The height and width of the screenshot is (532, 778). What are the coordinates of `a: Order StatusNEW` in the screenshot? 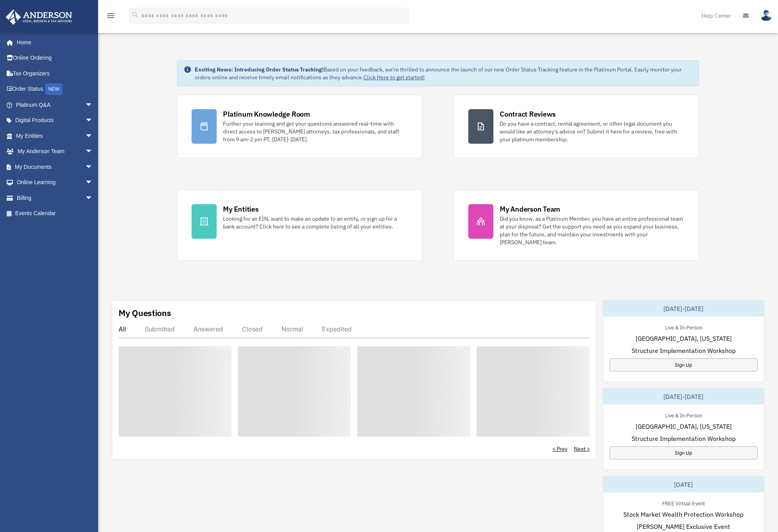 It's located at (55, 89).